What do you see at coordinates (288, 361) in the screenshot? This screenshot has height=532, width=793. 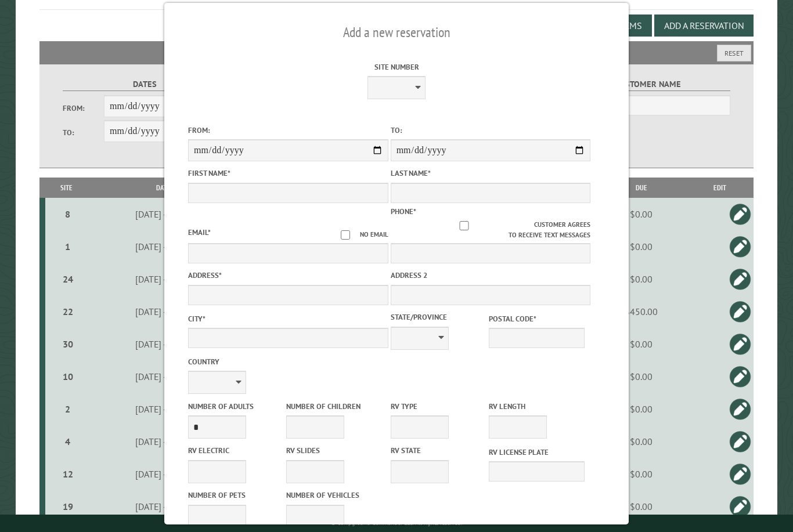 I see `label: Country` at bounding box center [288, 361].